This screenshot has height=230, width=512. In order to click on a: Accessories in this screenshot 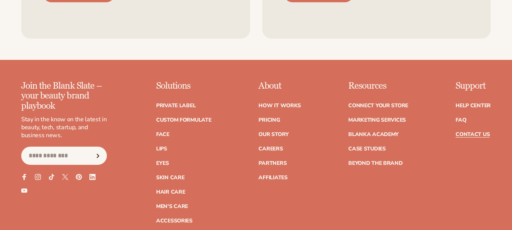, I will do `click(174, 221)`.